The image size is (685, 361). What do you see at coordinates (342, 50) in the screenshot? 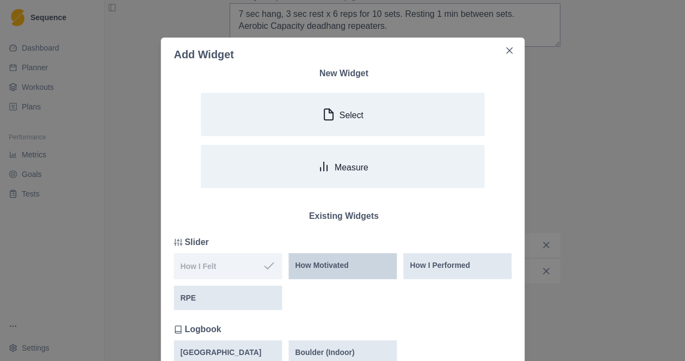
I see `header: Add Widget` at bounding box center [342, 50].